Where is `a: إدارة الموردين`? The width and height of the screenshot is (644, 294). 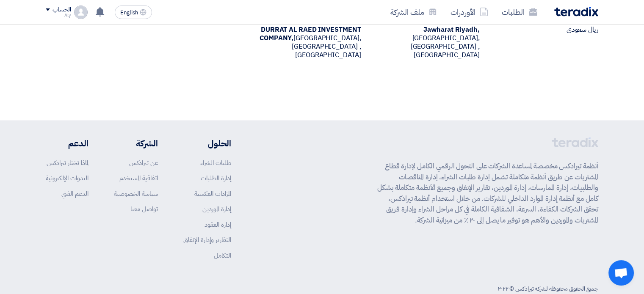 a: إدارة الموردين is located at coordinates (217, 209).